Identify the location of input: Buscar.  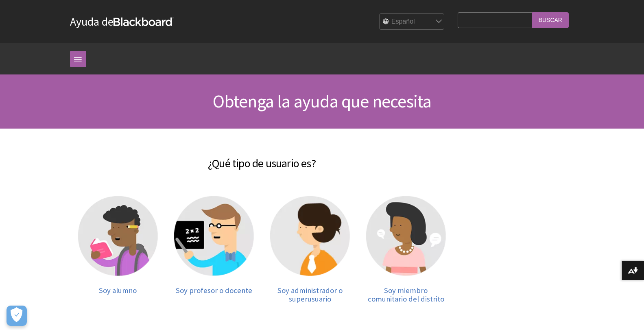
(550, 20).